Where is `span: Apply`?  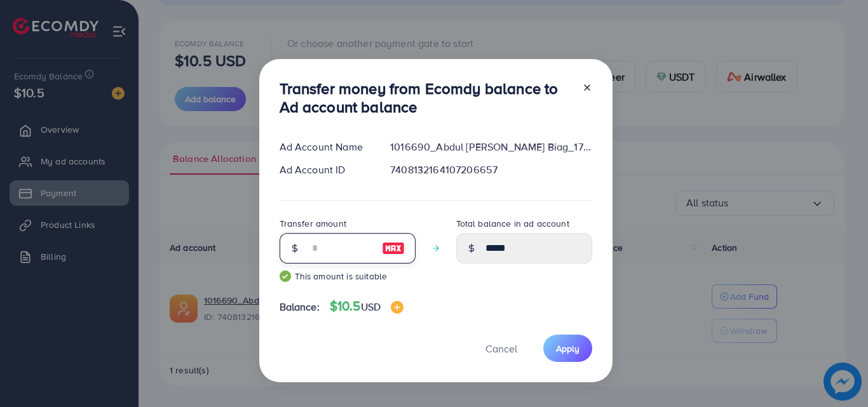 span: Apply is located at coordinates (567, 349).